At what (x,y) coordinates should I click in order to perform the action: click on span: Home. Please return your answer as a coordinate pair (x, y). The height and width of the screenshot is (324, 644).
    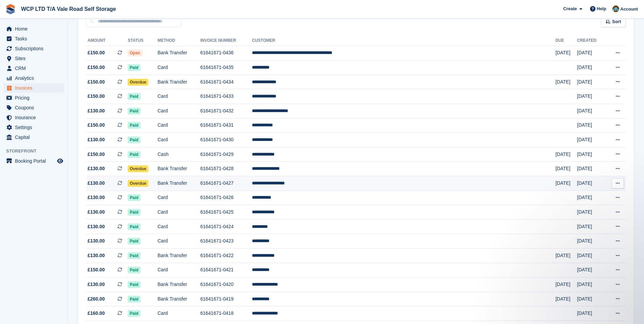
    Looking at the image, I should click on (35, 29).